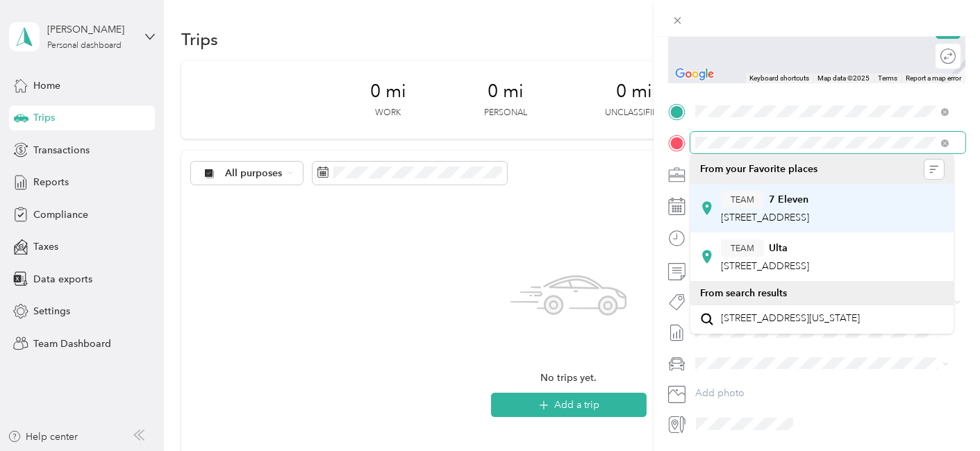 The height and width of the screenshot is (451, 980). Describe the element at coordinates (779, 78) in the screenshot. I see `button: Keyboard shortcuts` at that location.